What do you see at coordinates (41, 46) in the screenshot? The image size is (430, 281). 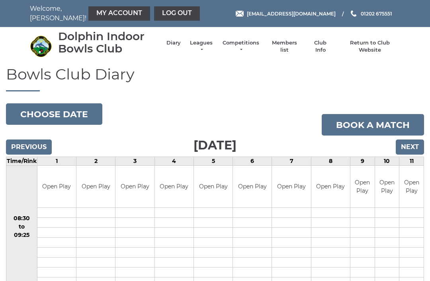 I see `img: Dolphin Indoor Bowls Club` at bounding box center [41, 46].